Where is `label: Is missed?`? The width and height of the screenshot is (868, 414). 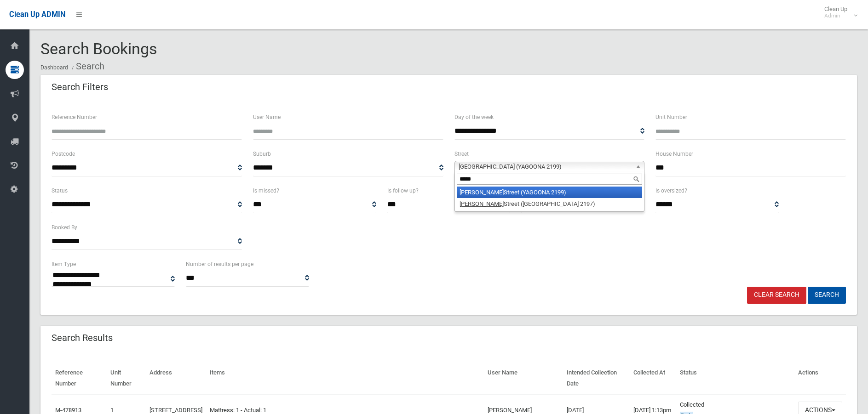 label: Is missed? is located at coordinates (266, 191).